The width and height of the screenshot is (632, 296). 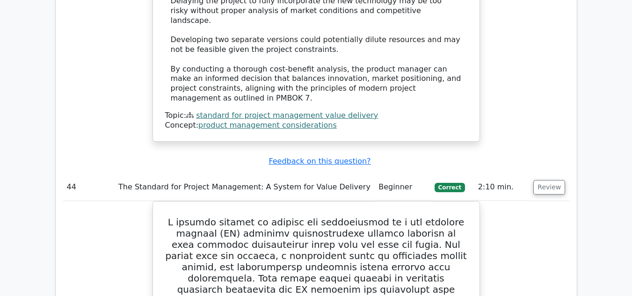 What do you see at coordinates (316, 116) in the screenshot?
I see `div: Topic:` at bounding box center [316, 116].